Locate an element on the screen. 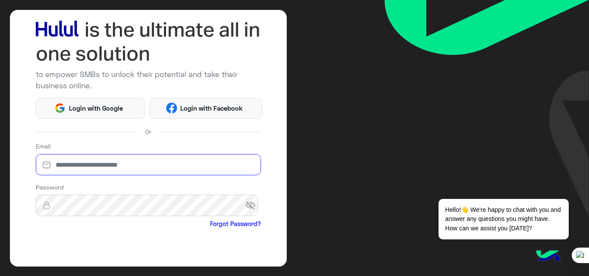  img: Facebook is located at coordinates (171, 108).